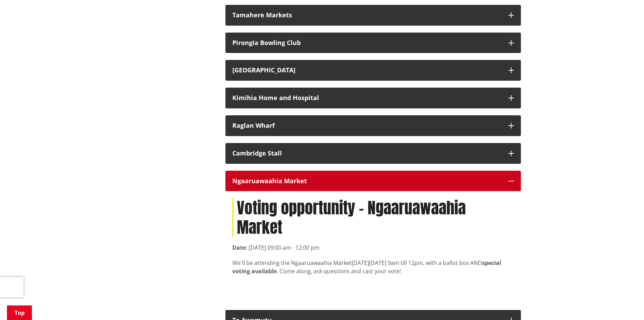 The image size is (644, 320). Describe the element at coordinates (373, 181) in the screenshot. I see `button: Ngaaruawaahia Market` at that location.